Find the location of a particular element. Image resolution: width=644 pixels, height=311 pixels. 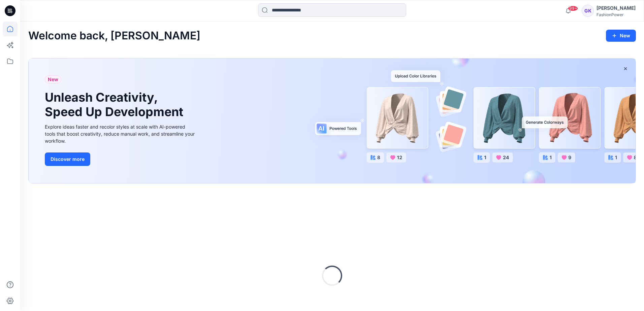

span: New is located at coordinates (53, 79).